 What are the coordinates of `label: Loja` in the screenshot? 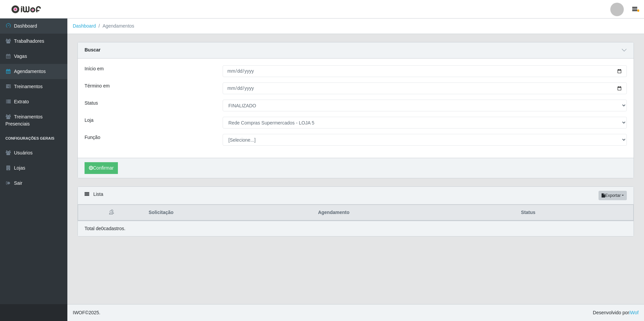 It's located at (89, 120).